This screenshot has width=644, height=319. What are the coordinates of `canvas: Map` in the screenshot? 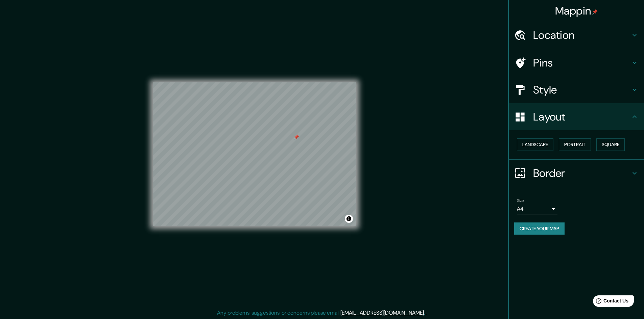 It's located at (255, 154).